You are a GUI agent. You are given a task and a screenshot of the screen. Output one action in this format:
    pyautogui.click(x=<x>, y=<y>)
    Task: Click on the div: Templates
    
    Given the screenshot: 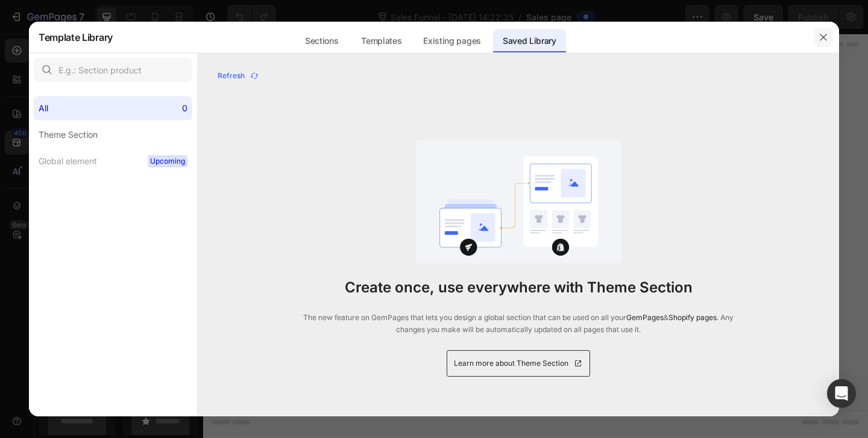 What is the action you would take?
    pyautogui.click(x=381, y=41)
    